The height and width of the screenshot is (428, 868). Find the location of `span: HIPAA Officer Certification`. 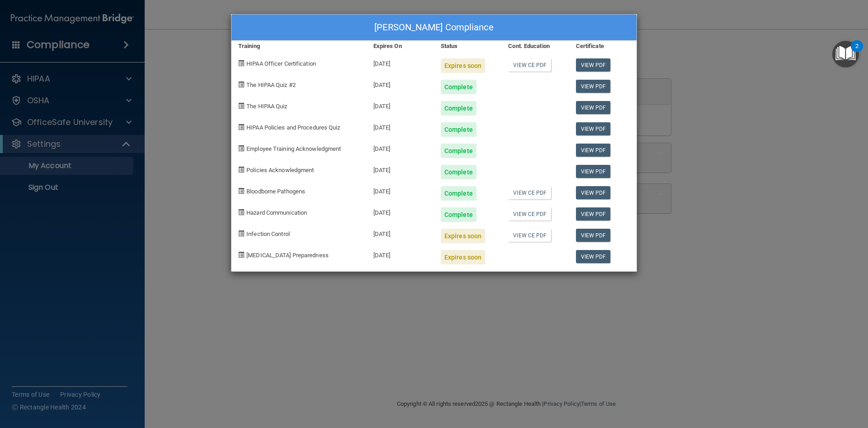

span: HIPAA Officer Certification is located at coordinates (281, 63).